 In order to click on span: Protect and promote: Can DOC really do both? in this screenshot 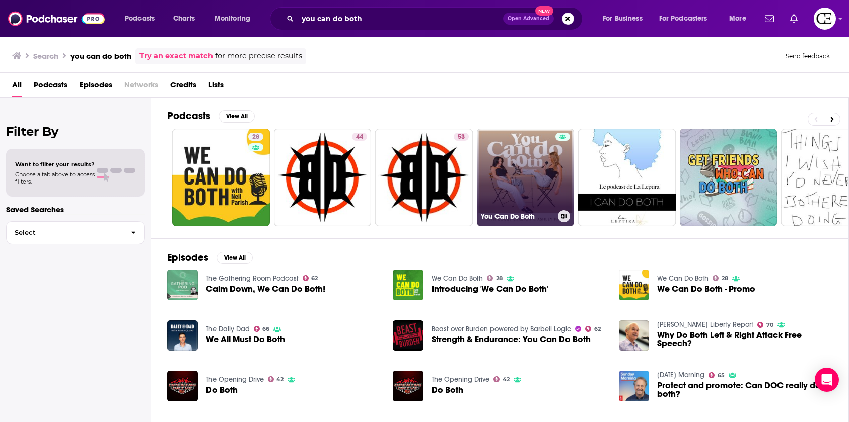, I will do `click(745, 389)`.